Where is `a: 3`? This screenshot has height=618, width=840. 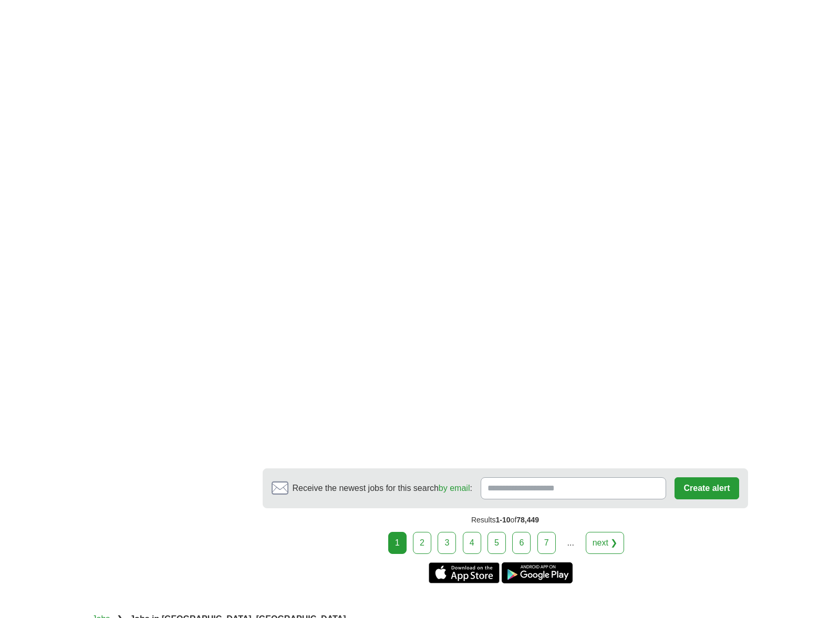
a: 3 is located at coordinates (446, 543).